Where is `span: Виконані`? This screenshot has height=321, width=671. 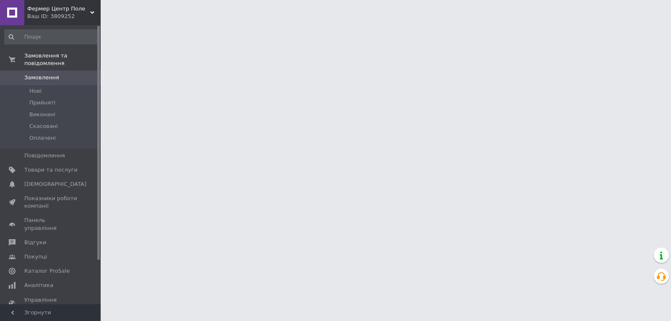
span: Виконані is located at coordinates (42, 114).